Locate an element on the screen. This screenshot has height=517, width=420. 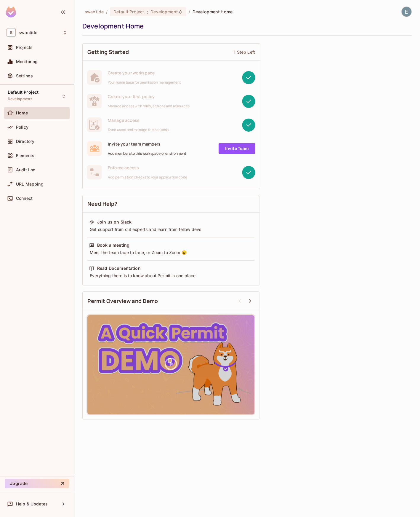
span: S is located at coordinates (11, 32).